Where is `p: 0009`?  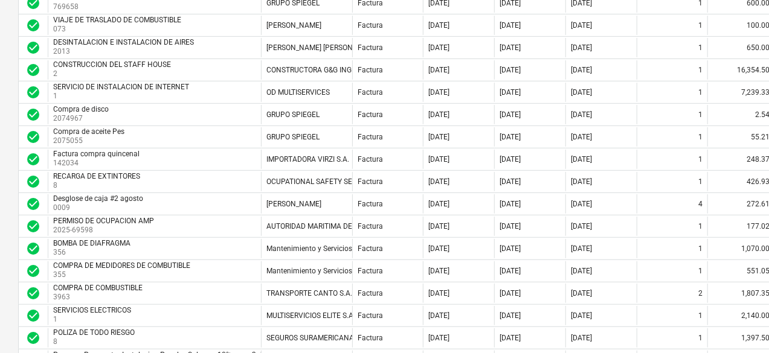
p: 0009 is located at coordinates (99, 208).